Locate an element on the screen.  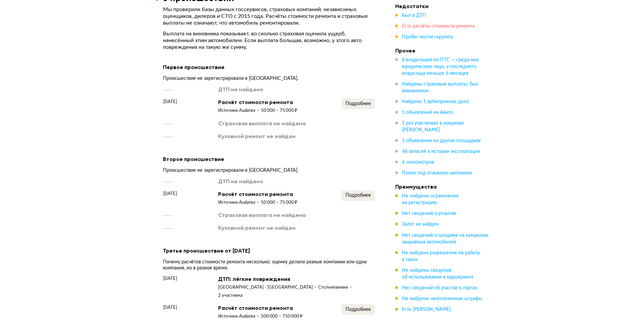
span: Нет сведений о продаже на аукционах аварийных автомобилей is located at coordinates (445, 238).